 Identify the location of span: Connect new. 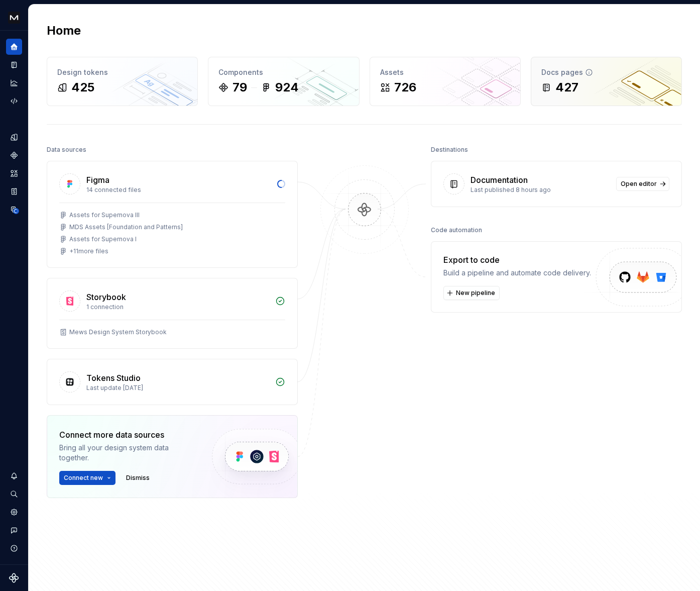
(84, 478).